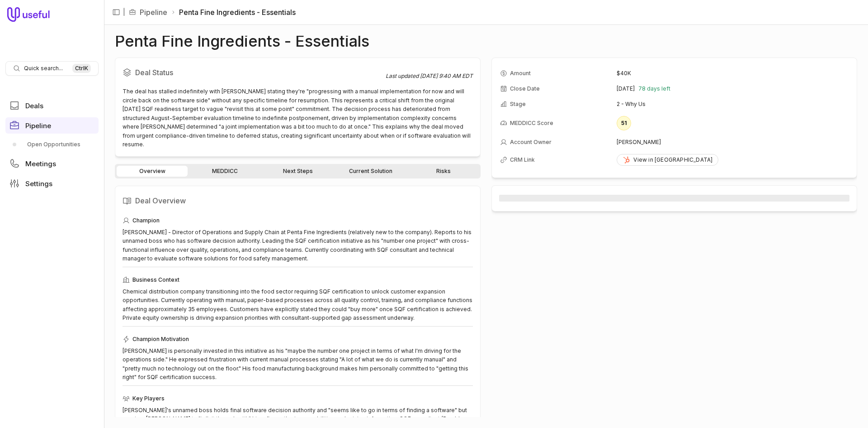  What do you see at coordinates (41, 163) in the screenshot?
I see `span: Meetings` at bounding box center [41, 163].